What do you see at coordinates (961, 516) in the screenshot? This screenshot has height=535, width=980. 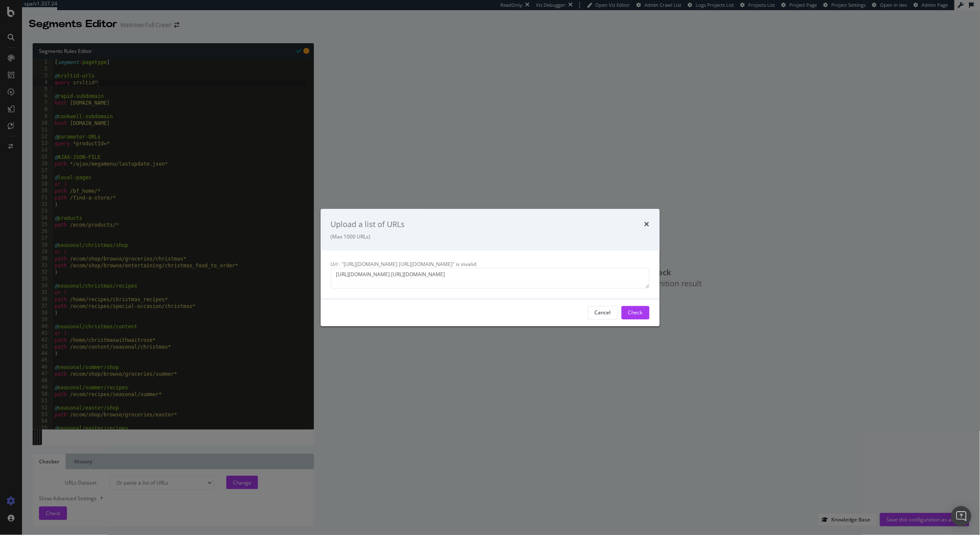 I see `div: Open Intercom Messenger` at bounding box center [961, 516].